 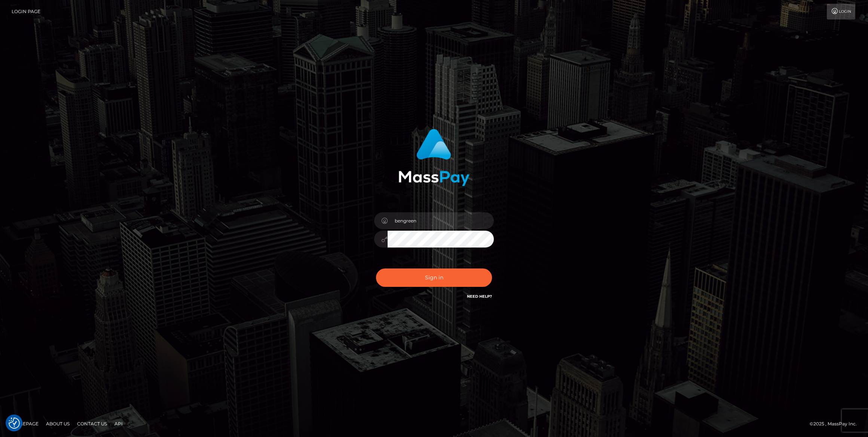 What do you see at coordinates (119, 423) in the screenshot?
I see `a: API` at bounding box center [119, 423].